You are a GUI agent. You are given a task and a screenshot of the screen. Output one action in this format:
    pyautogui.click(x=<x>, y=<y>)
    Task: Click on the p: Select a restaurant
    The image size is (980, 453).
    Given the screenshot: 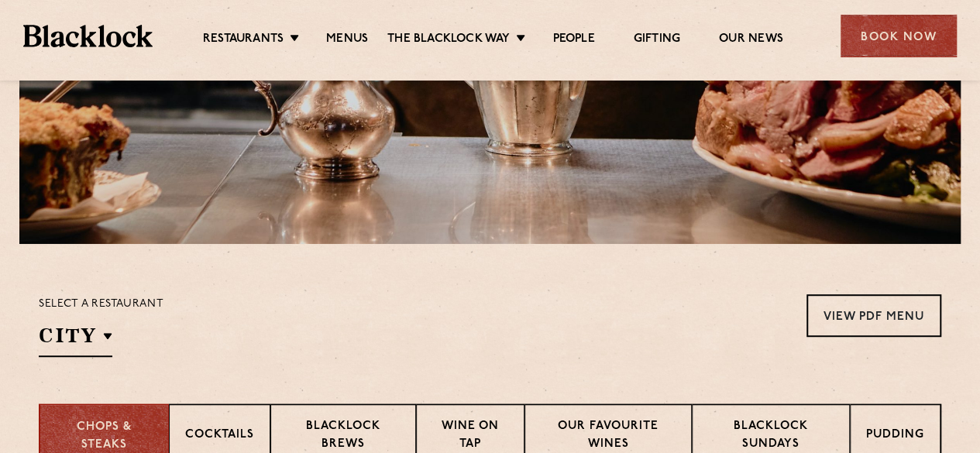 What is the action you would take?
    pyautogui.click(x=100, y=304)
    